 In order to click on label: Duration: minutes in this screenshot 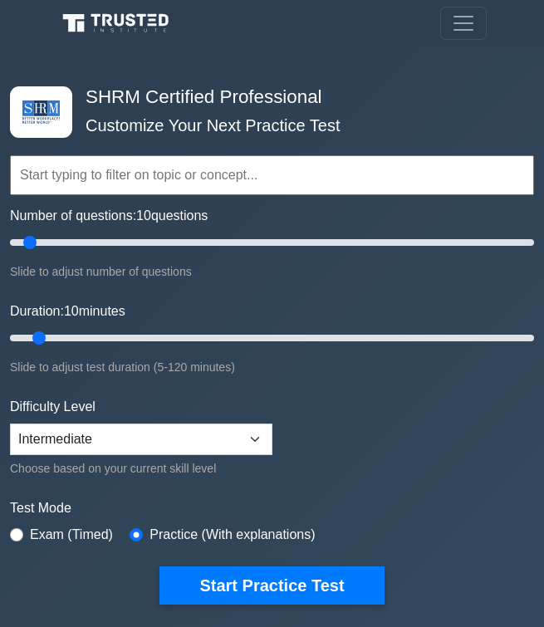, I will do `click(67, 311)`.